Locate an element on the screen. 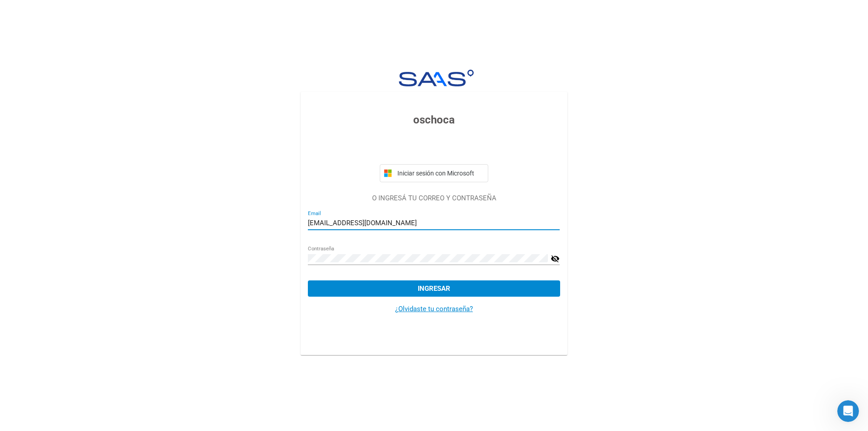 The image size is (868, 431). span: Ingresar is located at coordinates (434, 289).